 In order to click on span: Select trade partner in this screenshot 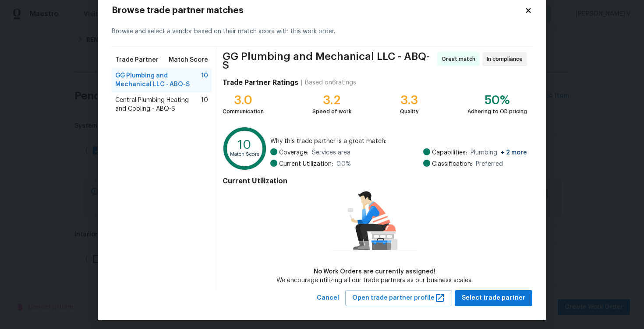, I will do `click(493, 298)`.